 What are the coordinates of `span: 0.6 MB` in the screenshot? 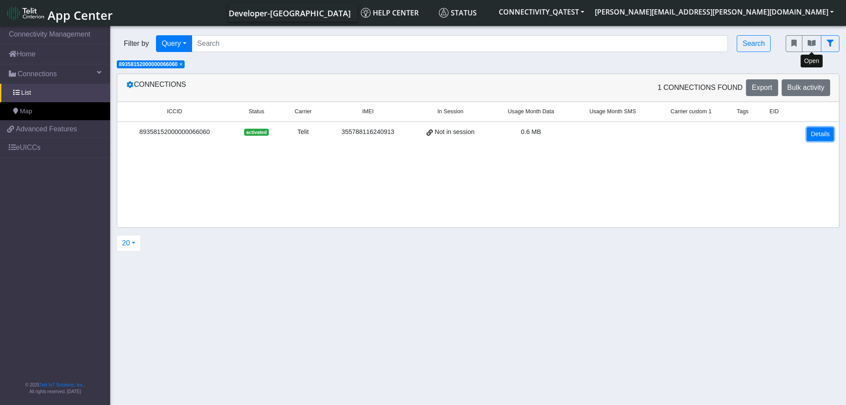 It's located at (531, 132).